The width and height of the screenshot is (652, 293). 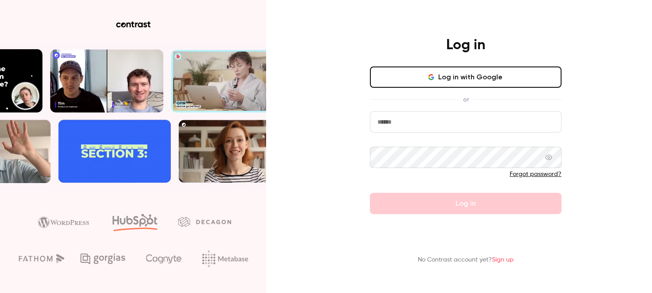 What do you see at coordinates (466, 260) in the screenshot?
I see `p: No Contrast account yet?` at bounding box center [466, 260].